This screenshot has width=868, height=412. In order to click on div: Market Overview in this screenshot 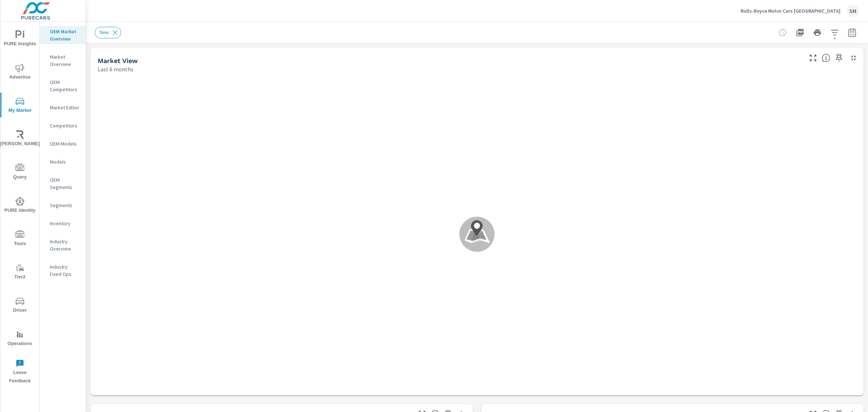, I will do `click(63, 61)`.